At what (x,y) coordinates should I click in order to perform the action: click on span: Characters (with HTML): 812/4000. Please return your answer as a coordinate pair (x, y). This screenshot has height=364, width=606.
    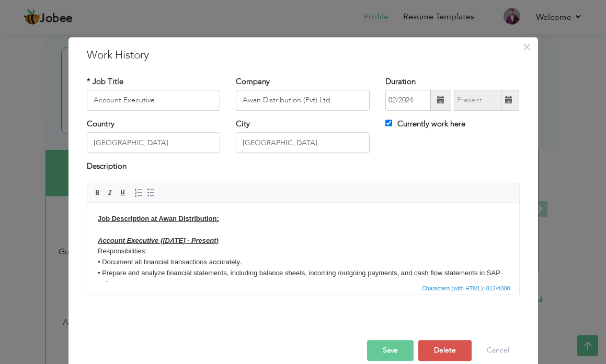
    Looking at the image, I should click on (466, 289).